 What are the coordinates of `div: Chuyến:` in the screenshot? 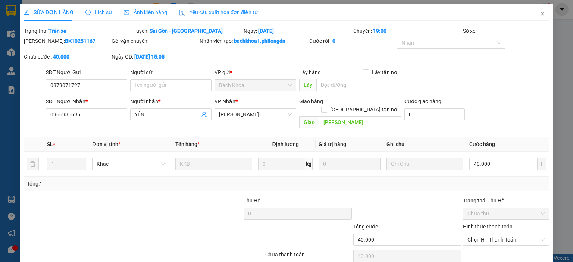 It's located at (407, 31).